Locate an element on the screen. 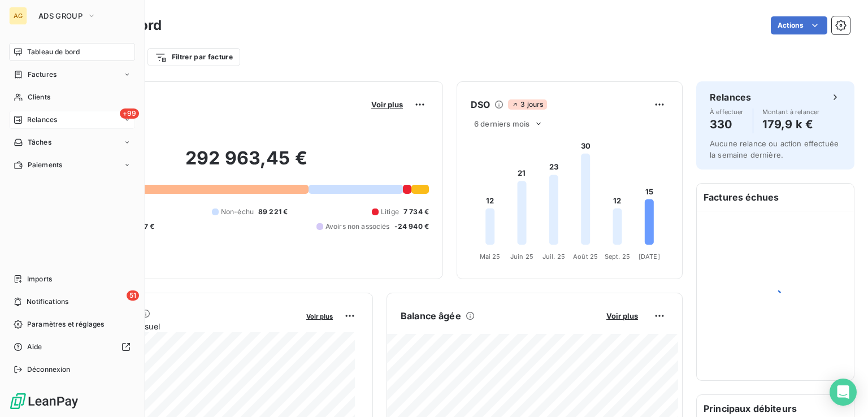 Image resolution: width=868 pixels, height=417 pixels. div: Open Intercom Messenger is located at coordinates (843, 393).